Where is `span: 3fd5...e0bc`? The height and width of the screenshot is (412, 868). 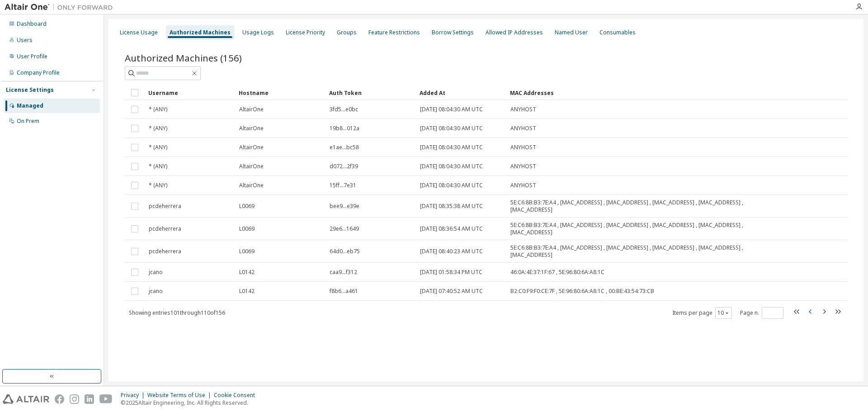
span: 3fd5...e0bc is located at coordinates (344, 109).